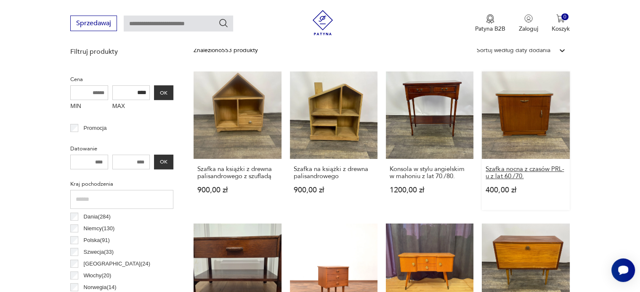  I want to click on button: Patyna B2B, so click(490, 24).